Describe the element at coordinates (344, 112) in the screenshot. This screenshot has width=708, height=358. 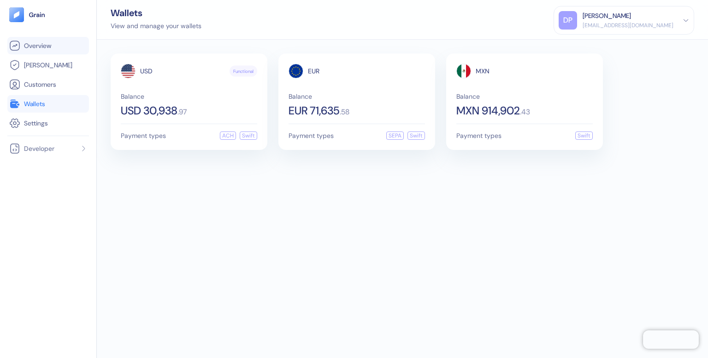
I see `span: . 58` at that location.